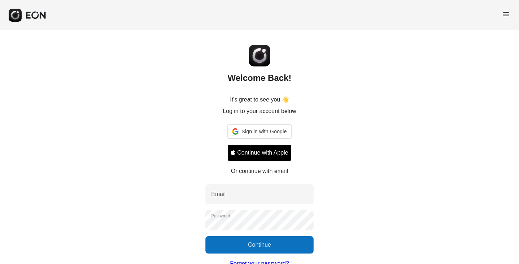 The width and height of the screenshot is (519, 264). Describe the element at coordinates (259, 131) in the screenshot. I see `div: Sign in with Google` at that location.